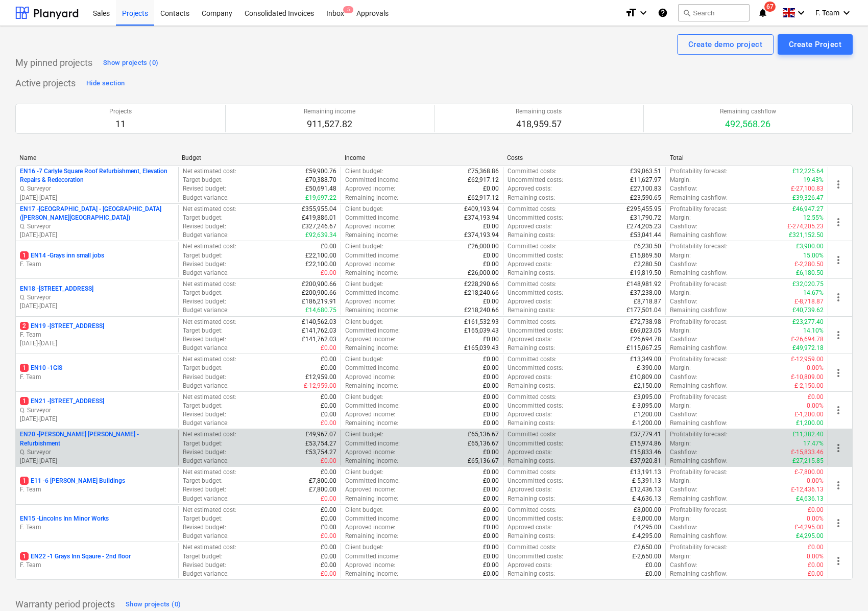 The image size is (868, 611). I want to click on button: Search, so click(714, 13).